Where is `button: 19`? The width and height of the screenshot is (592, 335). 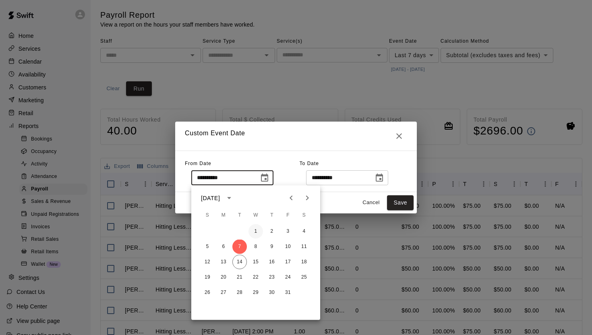
button: 19 is located at coordinates (207, 277).